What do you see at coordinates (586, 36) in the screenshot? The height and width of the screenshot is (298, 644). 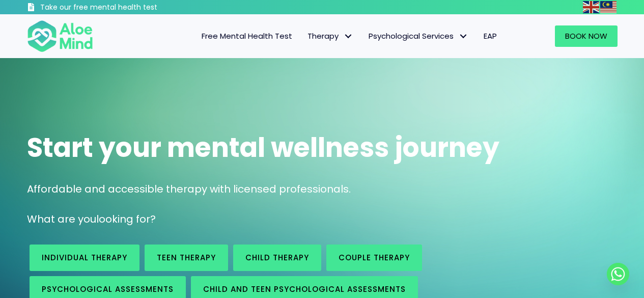 I see `a: Book Now` at bounding box center [586, 36].